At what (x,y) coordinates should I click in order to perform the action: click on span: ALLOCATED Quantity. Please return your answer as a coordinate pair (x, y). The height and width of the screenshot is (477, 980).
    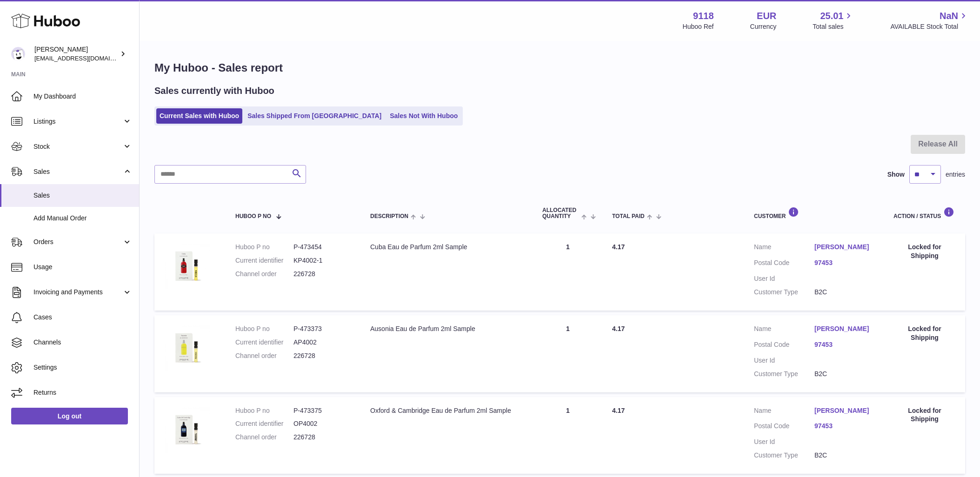
    Looking at the image, I should click on (561, 213).